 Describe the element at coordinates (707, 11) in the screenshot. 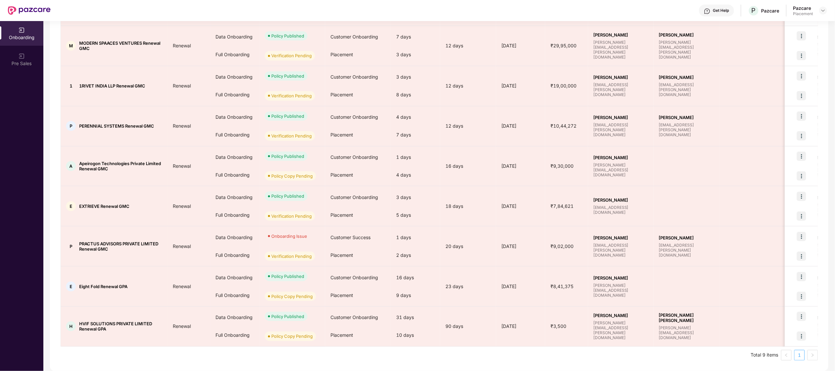

I see `img: svg+xml;base64,PHN2ZyBpZD0iSGVscC0zMngzMiIgeG1sbnM9Imh0dHA6Ly93d3cudzMub3JnLzIwMDAvc3ZnIiB3aWR0aD...` at that location.